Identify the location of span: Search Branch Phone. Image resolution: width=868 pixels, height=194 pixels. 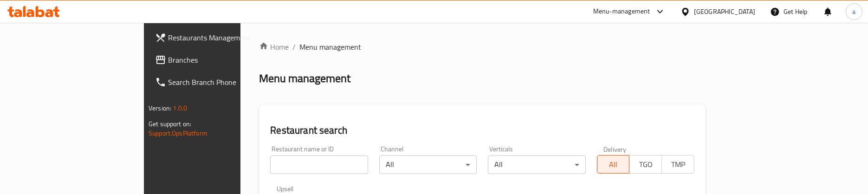
(225, 82).